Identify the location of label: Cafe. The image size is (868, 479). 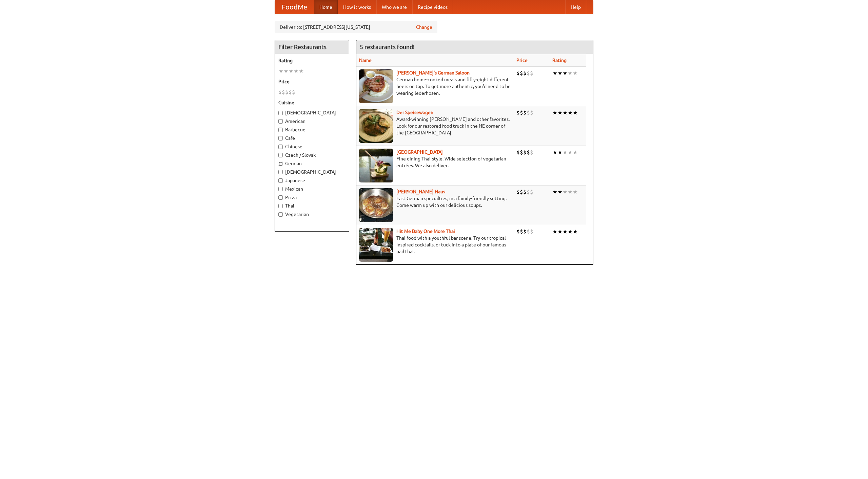
(312, 138).